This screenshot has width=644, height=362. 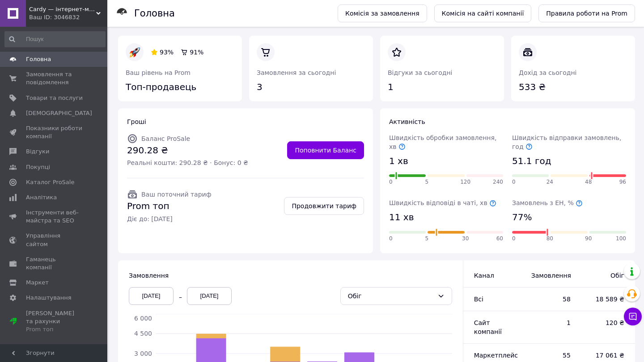 What do you see at coordinates (620, 238) in the screenshot?
I see `span: 100` at bounding box center [620, 238].